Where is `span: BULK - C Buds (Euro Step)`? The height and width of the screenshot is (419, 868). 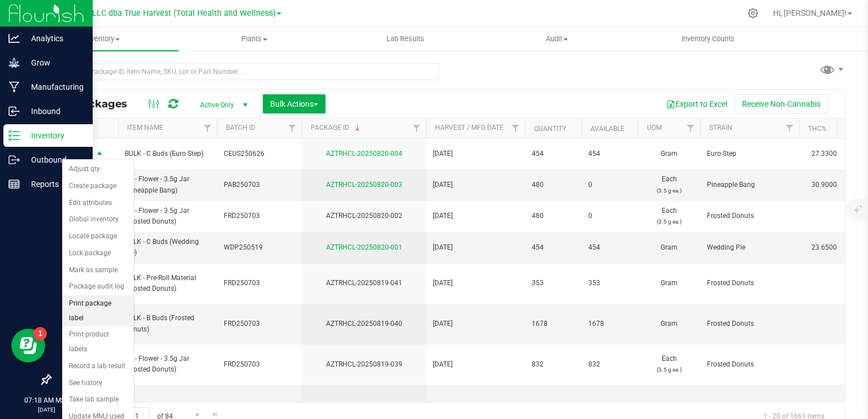 span: BULK - C Buds (Euro Step) is located at coordinates (168, 154).